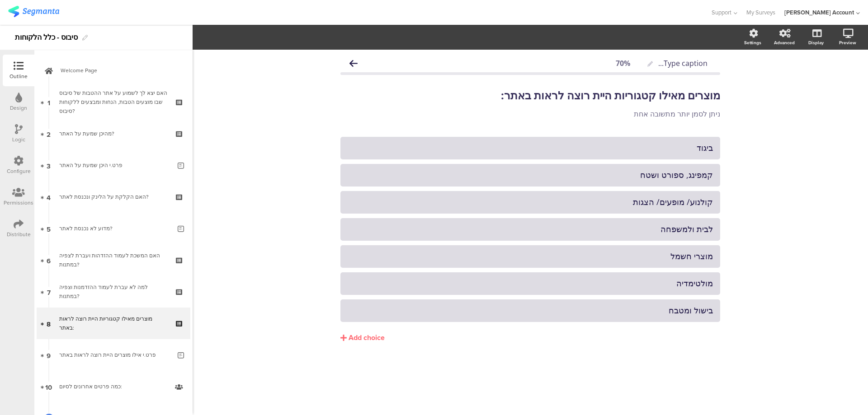  Describe the element at coordinates (49, 355) in the screenshot. I see `span: 9` at that location.